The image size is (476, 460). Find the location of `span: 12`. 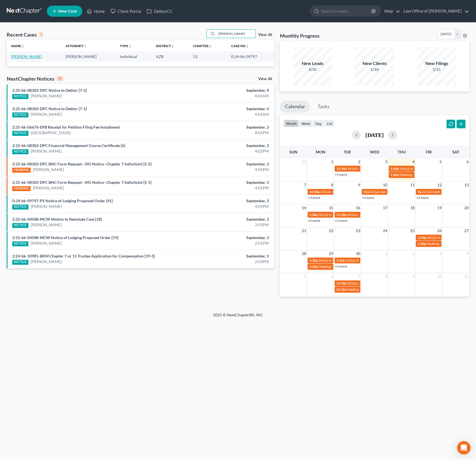

span: 12 is located at coordinates (439, 185).